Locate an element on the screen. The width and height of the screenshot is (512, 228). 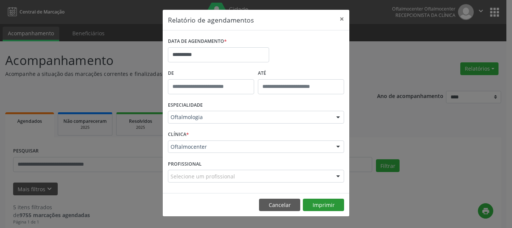
button: Close is located at coordinates (342, 19).